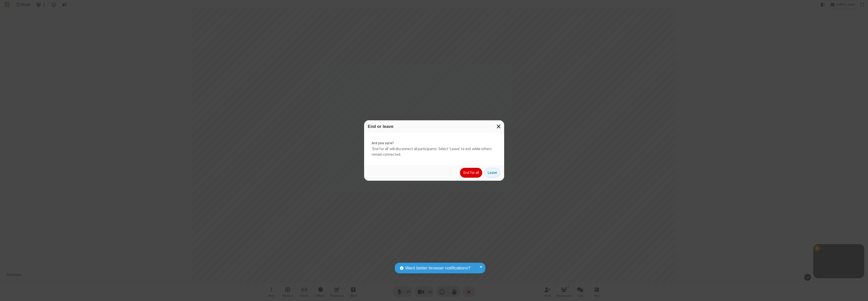  Describe the element at coordinates (499, 126) in the screenshot. I see `button: Close modal` at that location.